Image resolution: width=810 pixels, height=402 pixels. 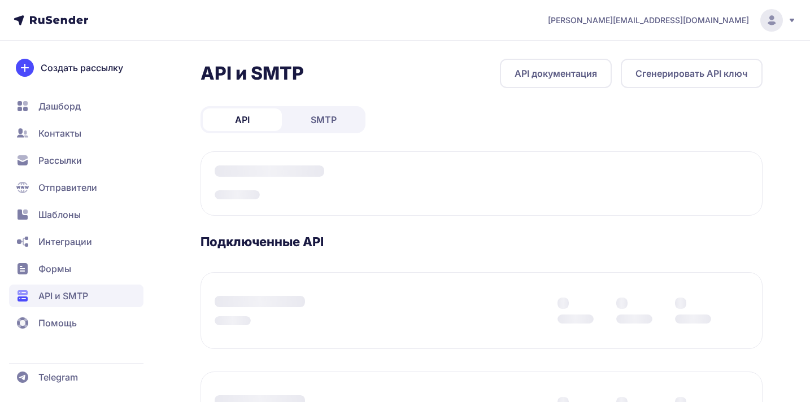 I want to click on span: Шаблоны, so click(x=59, y=215).